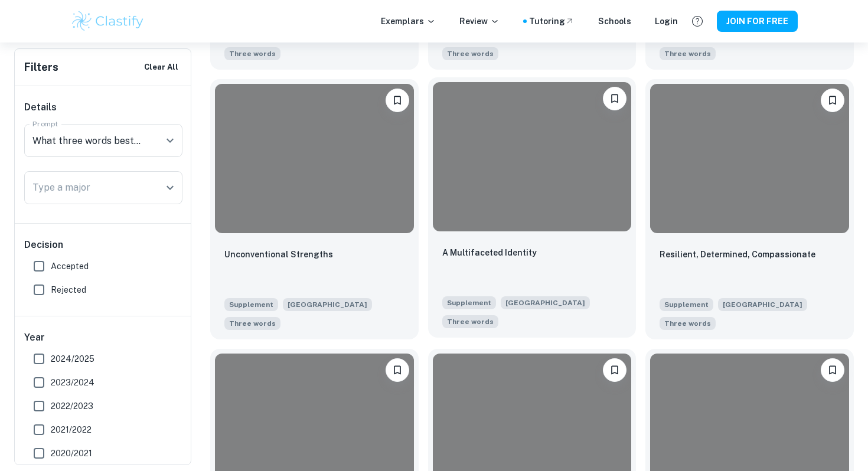 This screenshot has height=471, width=868. Describe the element at coordinates (666, 21) in the screenshot. I see `div: Login` at that location.